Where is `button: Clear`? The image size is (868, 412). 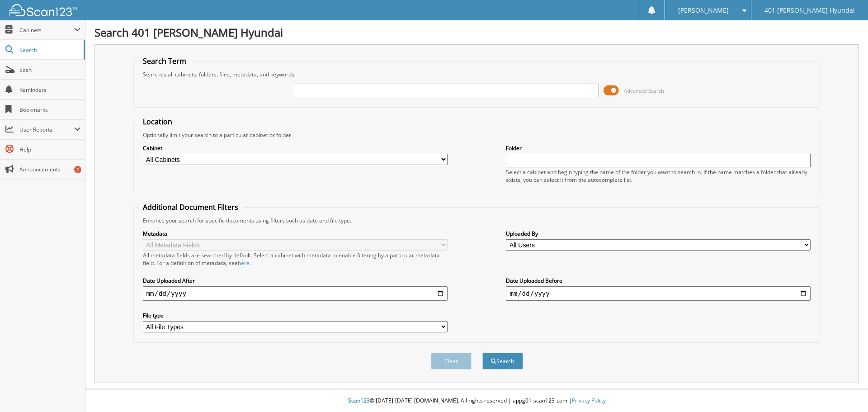 button: Clear is located at coordinates (451, 361).